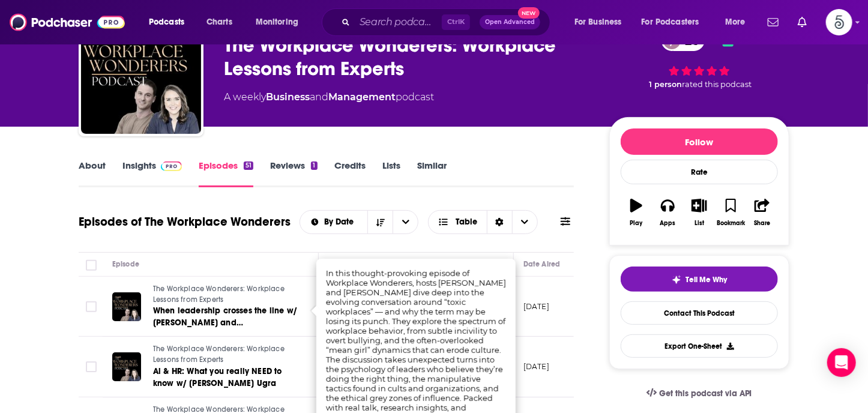 Image resolution: width=868 pixels, height=413 pixels. What do you see at coordinates (67, 23) in the screenshot?
I see `a: Podchaser - Follow, Share and Rate Podcasts` at bounding box center [67, 23].